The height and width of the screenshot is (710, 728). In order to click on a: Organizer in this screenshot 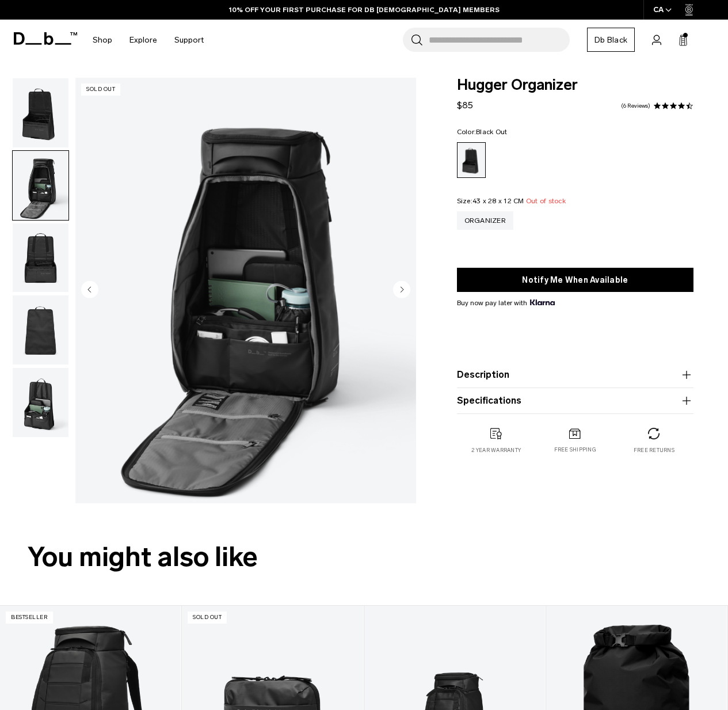, I will do `click(485, 220)`.